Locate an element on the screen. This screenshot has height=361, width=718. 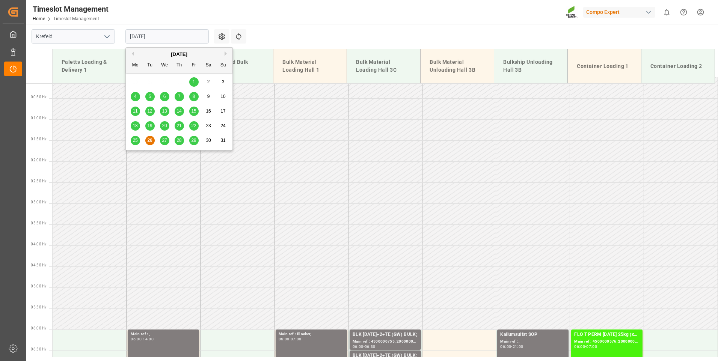
div: Choose Friday, August 15th, 2025 is located at coordinates (194, 111).